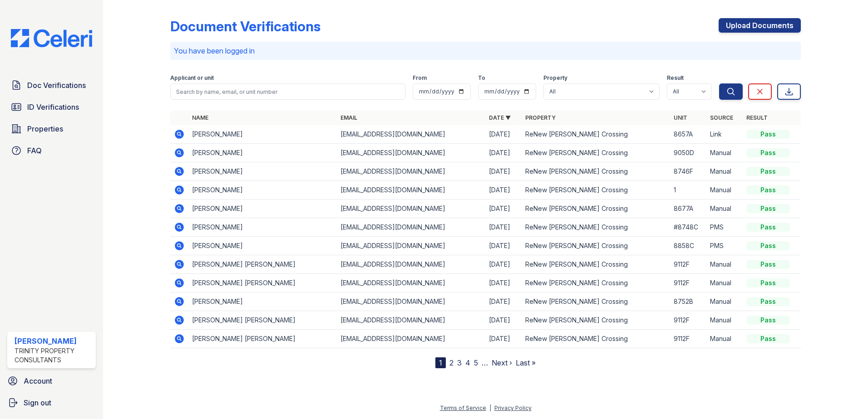 Image resolution: width=868 pixels, height=419 pixels. I want to click on label: Property, so click(555, 78).